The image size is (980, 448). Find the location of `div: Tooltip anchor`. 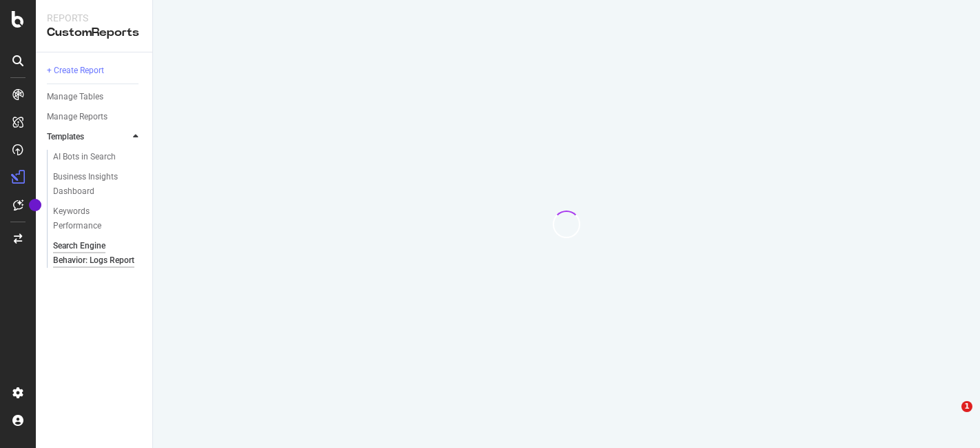

div: Tooltip anchor is located at coordinates (35, 204).